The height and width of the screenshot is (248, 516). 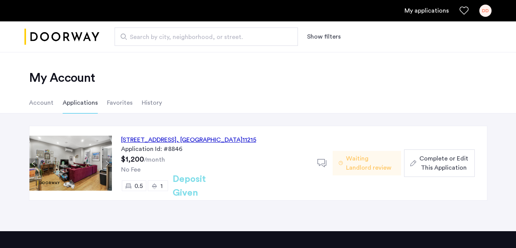 What do you see at coordinates (71, 163) in the screenshot?
I see `img: Apartment photo` at bounding box center [71, 163].